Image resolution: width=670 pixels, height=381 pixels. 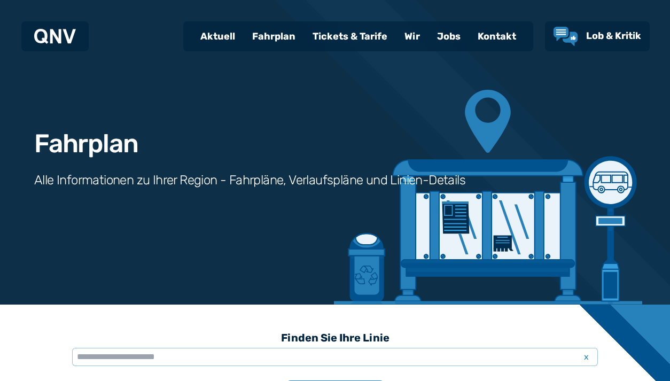 I want to click on h3: Alle Informationen zu Ihrer Region - Fahrpläne, Verlaufspläne und Linien-Details, so click(x=250, y=180).